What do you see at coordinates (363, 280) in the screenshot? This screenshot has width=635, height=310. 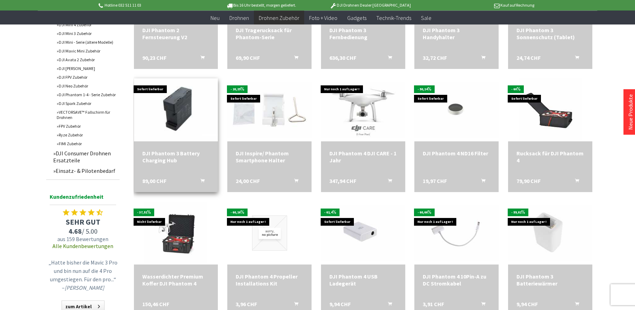 I see `div: DJI Phantom 4 USB Ladegerät` at bounding box center [363, 280].